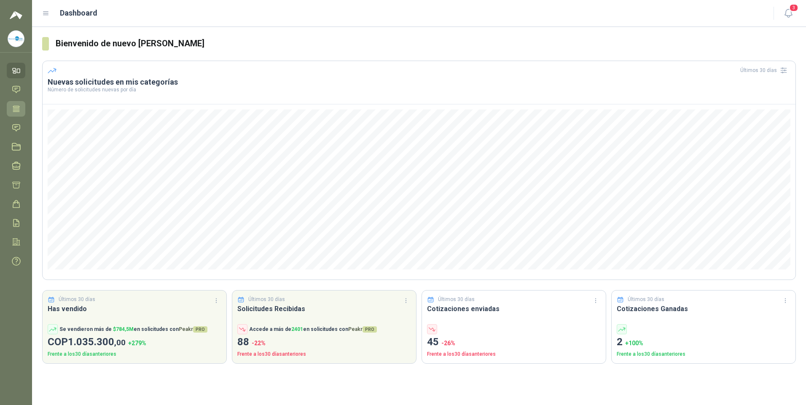  Describe the element at coordinates (703, 343) in the screenshot. I see `p: 2` at that location.